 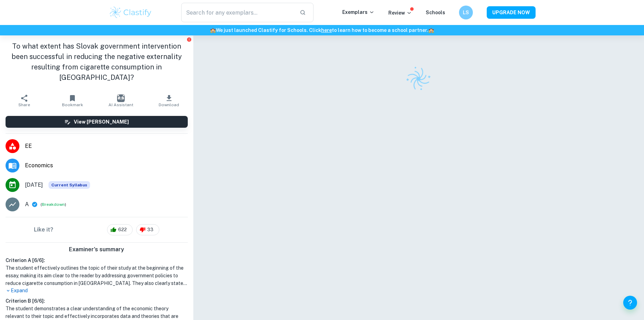 I want to click on div: This exemplar is based on the current syllabus. Feel free to refer to it for inspiration/ideas wh..., so click(x=69, y=185).